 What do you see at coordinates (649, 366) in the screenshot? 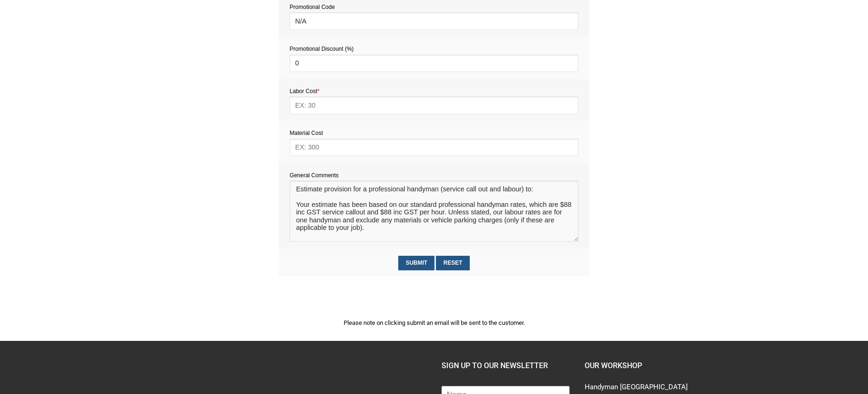
I see `h4: Our Workshop` at bounding box center [649, 366].